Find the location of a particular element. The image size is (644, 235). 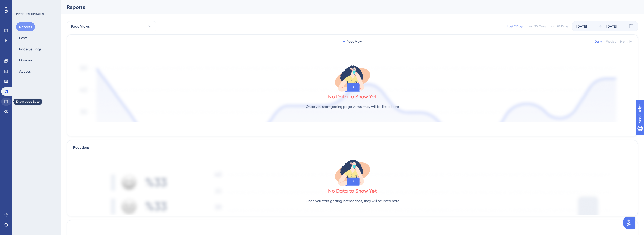

div: Last 30 Days is located at coordinates (537, 26).